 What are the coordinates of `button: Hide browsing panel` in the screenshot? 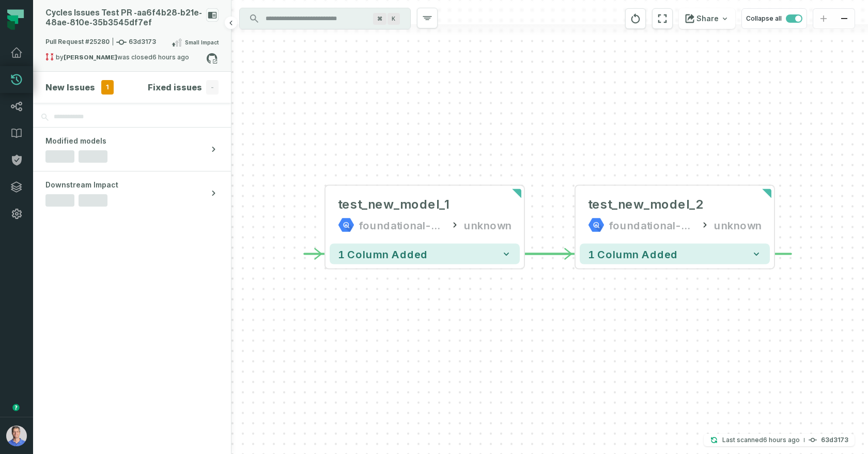 It's located at (231, 23).